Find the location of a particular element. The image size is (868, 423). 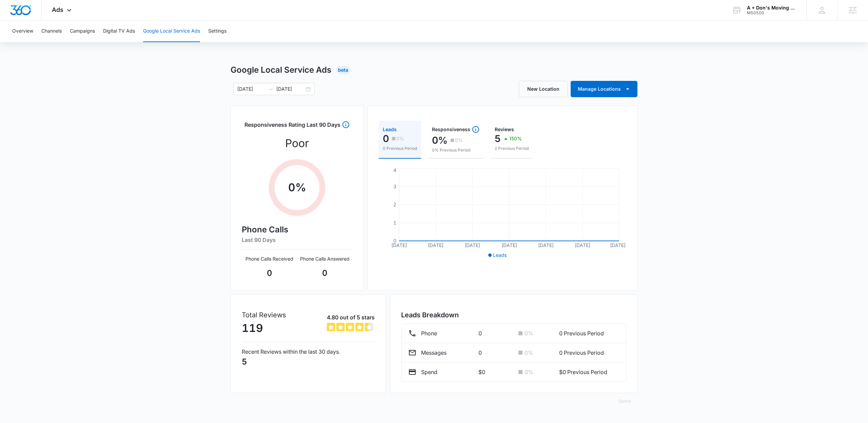

tspan: 0 is located at coordinates (395, 240).